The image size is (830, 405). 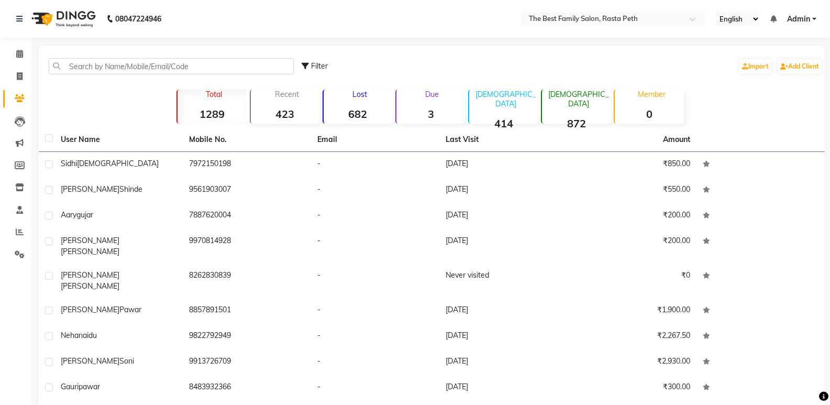 I want to click on strong: 3, so click(x=431, y=114).